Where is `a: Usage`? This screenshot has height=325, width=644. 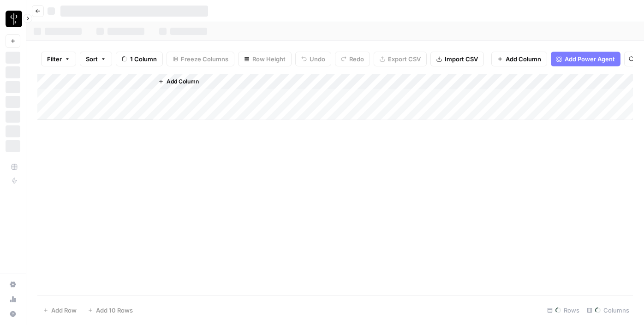
a: Usage is located at coordinates (13, 299).